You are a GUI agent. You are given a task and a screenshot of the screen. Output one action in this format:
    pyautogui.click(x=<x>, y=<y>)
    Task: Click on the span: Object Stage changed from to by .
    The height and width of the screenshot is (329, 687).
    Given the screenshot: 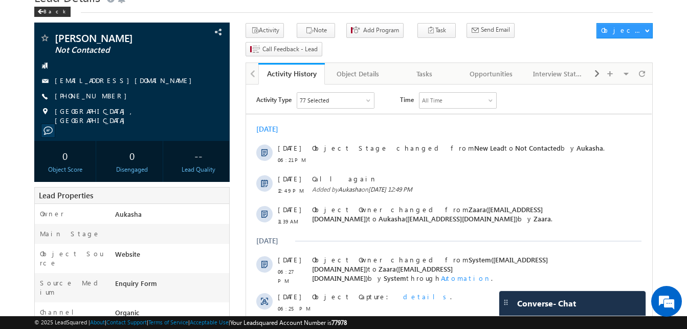 What is the action you would take?
    pyautogui.click(x=212, y=63)
    